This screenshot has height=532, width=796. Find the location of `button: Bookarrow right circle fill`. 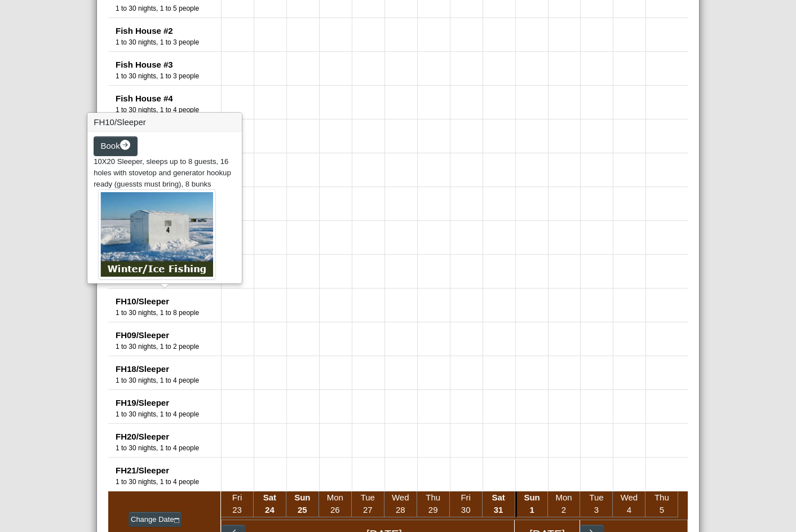

button: Bookarrow right circle fill is located at coordinates (115, 146).